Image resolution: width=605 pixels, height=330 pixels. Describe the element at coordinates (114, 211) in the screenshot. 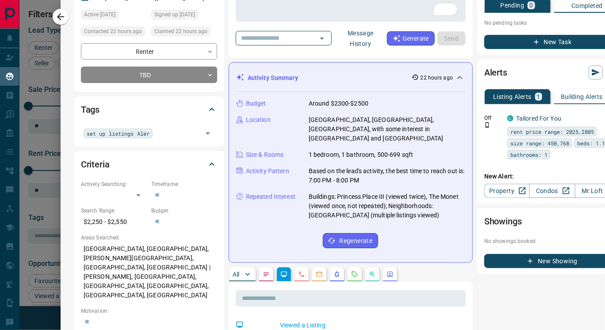

I see `p: Search Range:` at that location.